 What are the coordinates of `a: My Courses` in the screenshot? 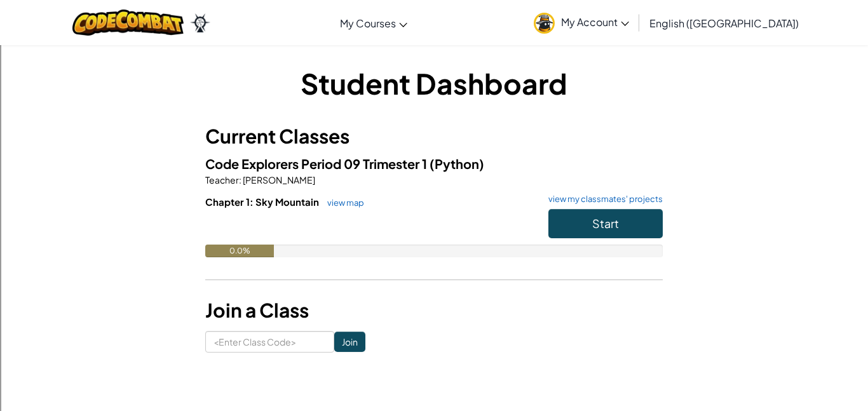 It's located at (373, 23).